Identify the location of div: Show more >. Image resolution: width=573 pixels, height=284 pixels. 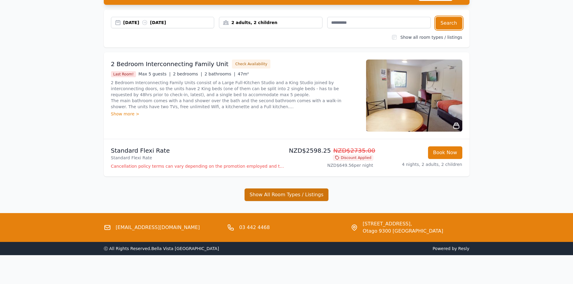
(235, 114).